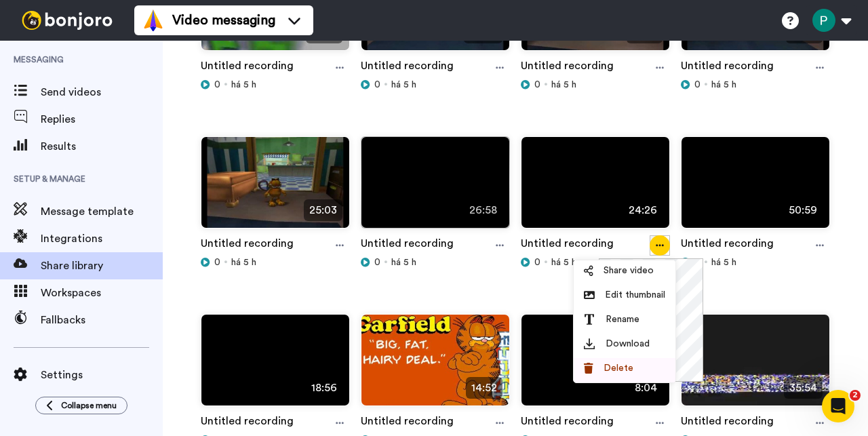 This screenshot has height=436, width=868. I want to click on span: 26:58, so click(483, 210).